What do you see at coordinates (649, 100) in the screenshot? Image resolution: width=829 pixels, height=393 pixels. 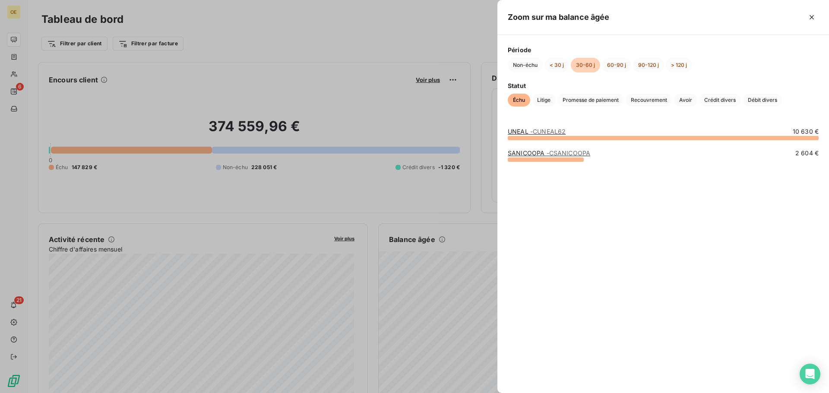 I see `span: Recouvrement` at bounding box center [649, 100].